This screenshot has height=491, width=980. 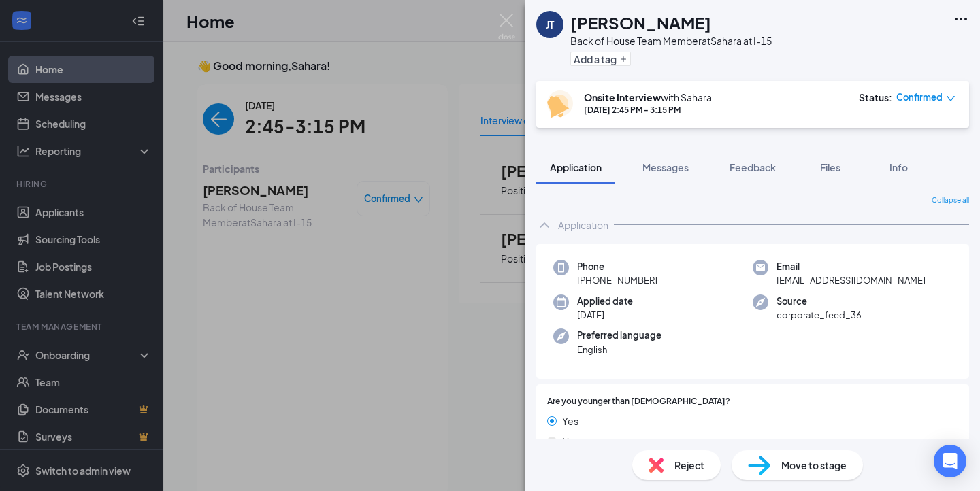 I want to click on span: corporate_feed_36, so click(x=819, y=315).